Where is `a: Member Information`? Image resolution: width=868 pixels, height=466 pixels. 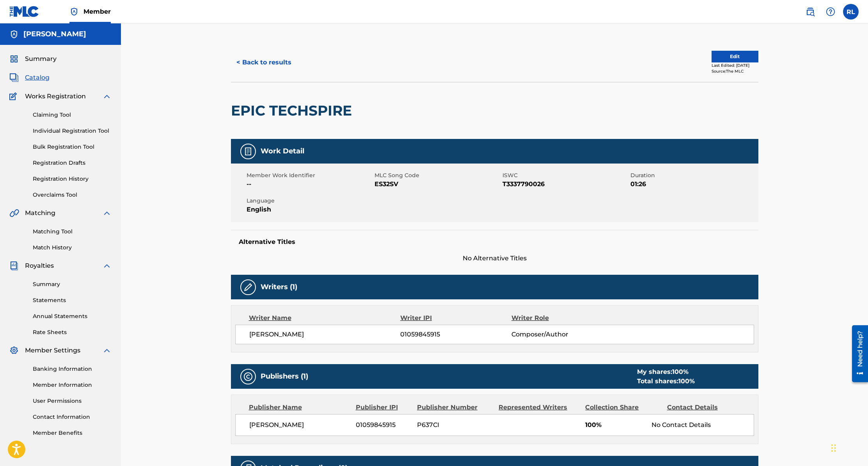
a: Member Information is located at coordinates (73, 385).